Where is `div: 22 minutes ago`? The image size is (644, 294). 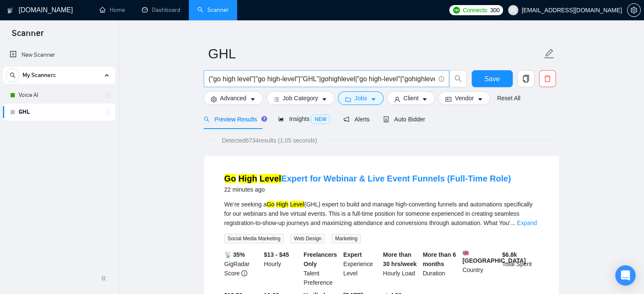
div: 22 minutes ago is located at coordinates (368, 189).